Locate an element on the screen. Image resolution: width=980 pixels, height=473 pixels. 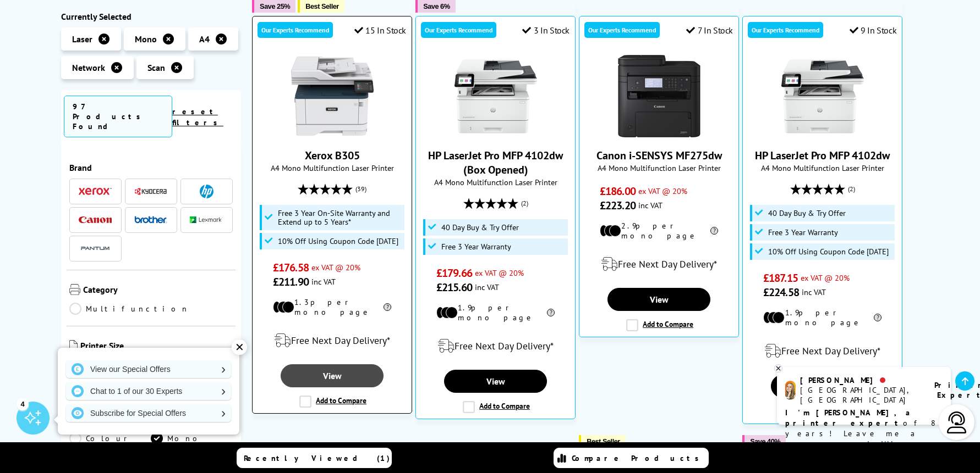
img: Xerox is located at coordinates (95, 192).